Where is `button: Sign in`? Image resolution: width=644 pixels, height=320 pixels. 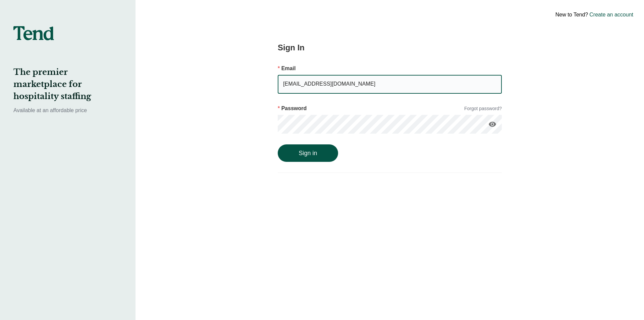
button: Sign in is located at coordinates (308, 153).